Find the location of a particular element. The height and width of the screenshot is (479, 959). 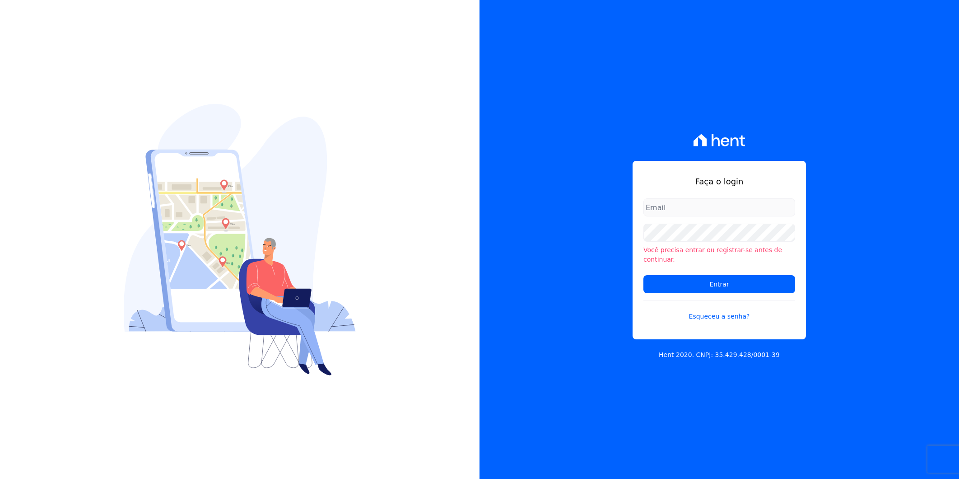

h1: Faça o login is located at coordinates (719, 181).